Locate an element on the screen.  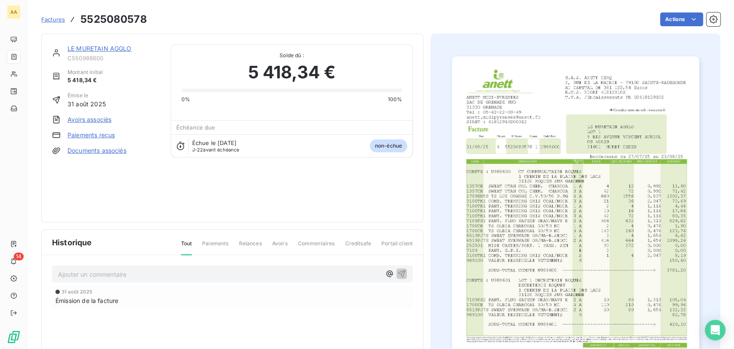
span: avant échéance is located at coordinates (216, 150).